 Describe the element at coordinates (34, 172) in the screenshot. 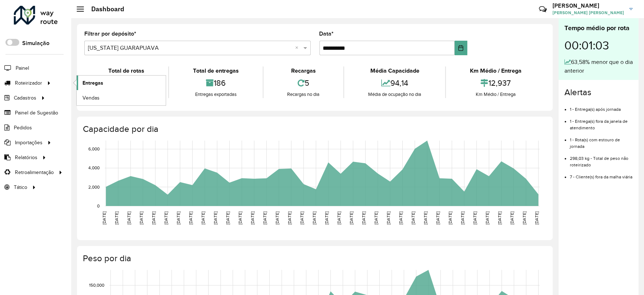

I see `span: Retroalimentação` at that location.